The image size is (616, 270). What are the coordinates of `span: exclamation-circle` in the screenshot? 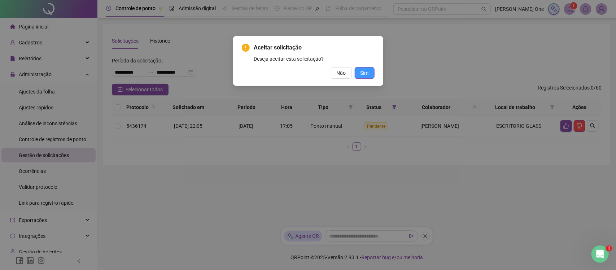 It's located at (246, 48).